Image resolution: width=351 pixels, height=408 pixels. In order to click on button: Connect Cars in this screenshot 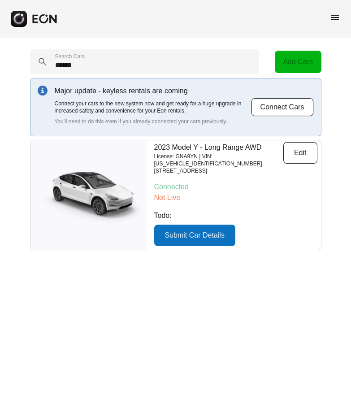, I will do `click(283, 107)`.